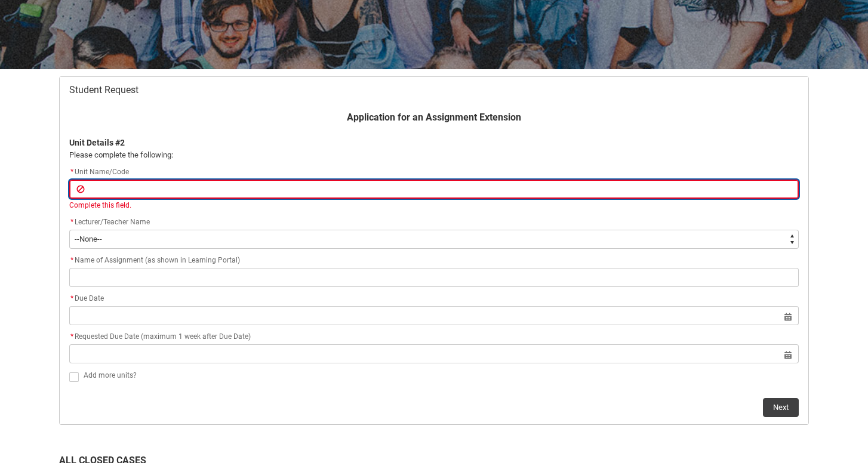 The image size is (868, 463). I want to click on span: Student Request, so click(104, 90).